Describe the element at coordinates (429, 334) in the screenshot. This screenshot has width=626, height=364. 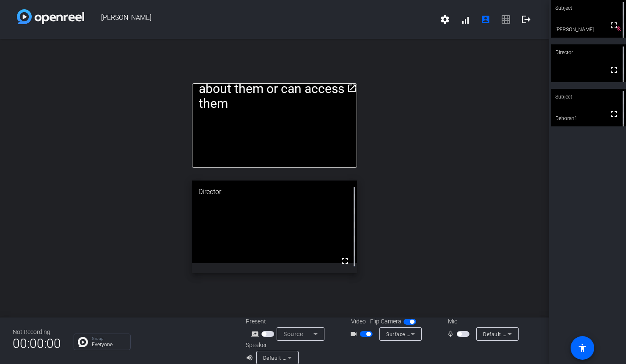
I see `span: Surface Camera Front (045e:0990)` at that location.